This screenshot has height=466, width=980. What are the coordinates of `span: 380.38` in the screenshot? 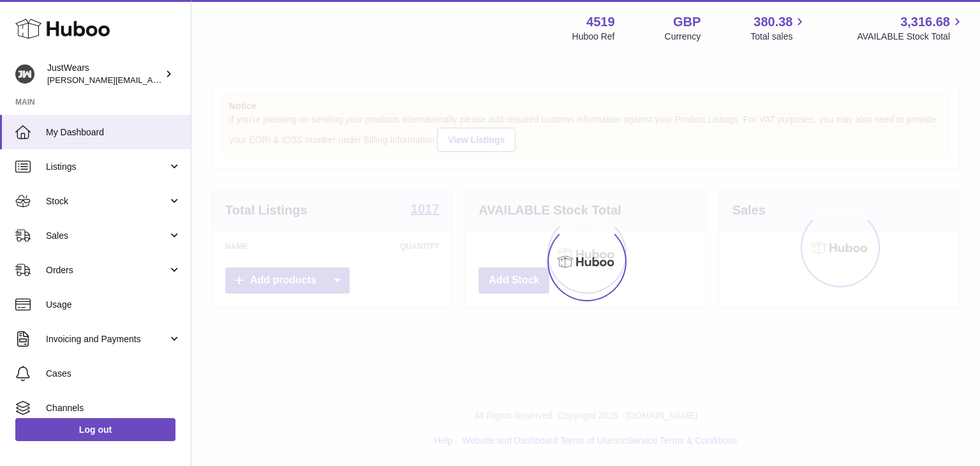 It's located at (773, 22).